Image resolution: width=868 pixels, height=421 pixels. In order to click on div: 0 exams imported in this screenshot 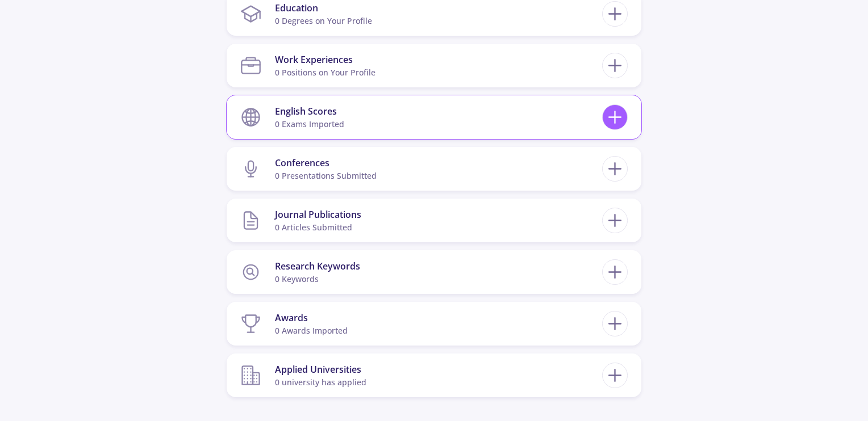, I will do `click(310, 123)`.